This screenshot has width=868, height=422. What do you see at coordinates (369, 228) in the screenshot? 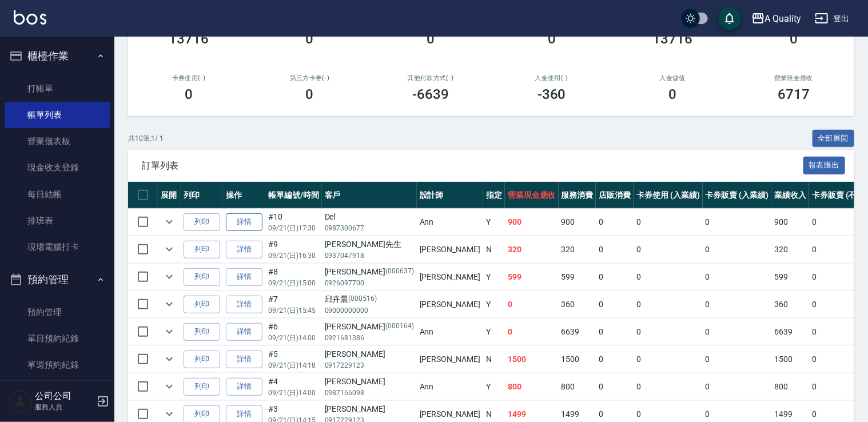
I see `p: 0987300677` at bounding box center [369, 228].